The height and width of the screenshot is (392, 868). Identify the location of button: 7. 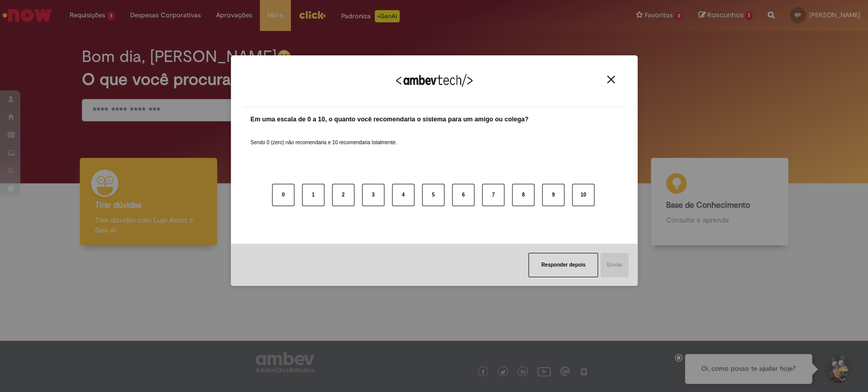
(493, 196).